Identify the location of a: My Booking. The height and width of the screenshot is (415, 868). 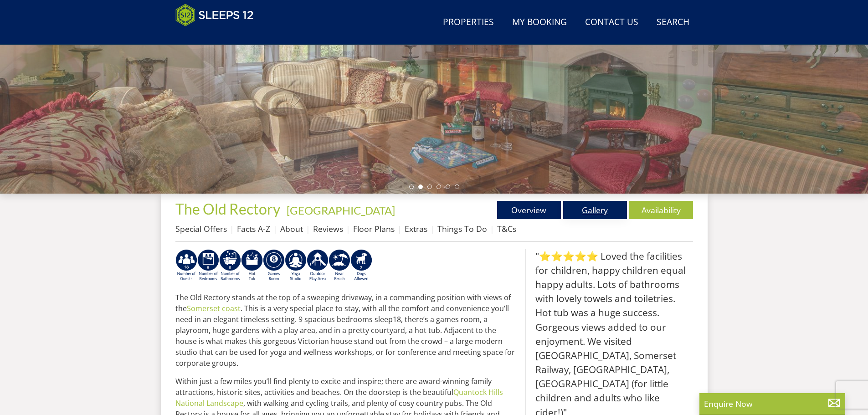
(539, 22).